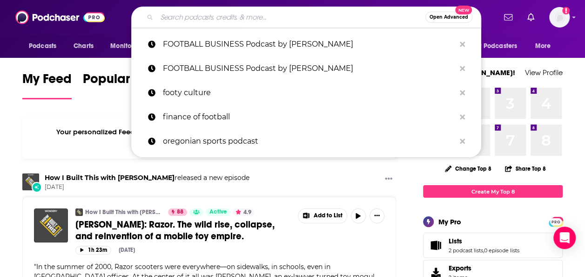 Image resolution: width=585 pixels, height=277 pixels. I want to click on a: PRO, so click(556, 221).